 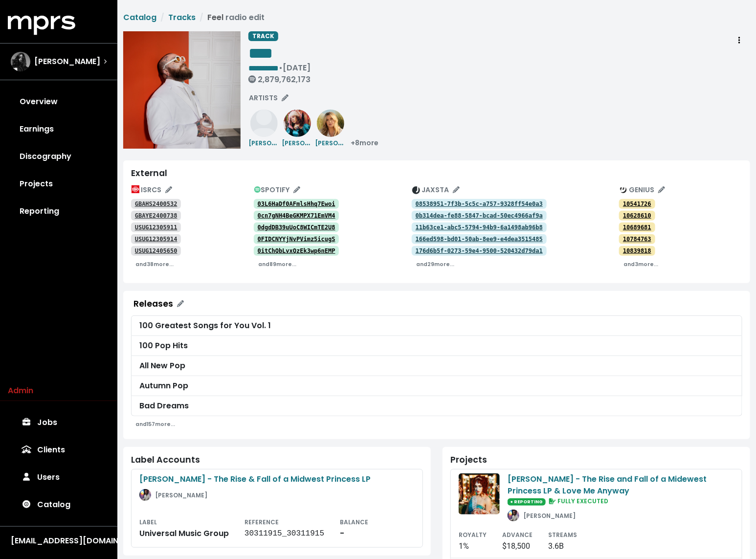 I want to click on tt: USUG12405650, so click(x=156, y=251).